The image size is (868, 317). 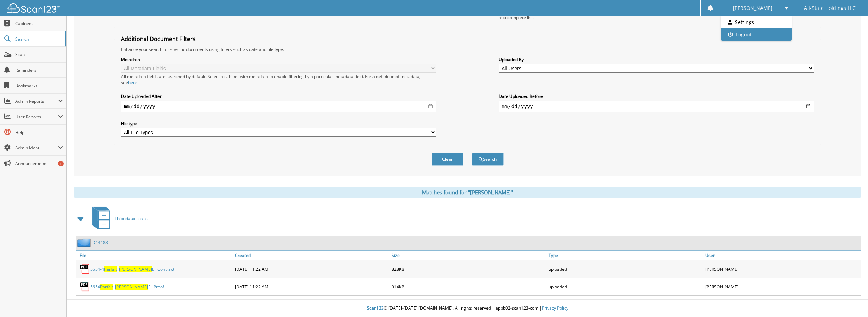 What do you see at coordinates (656, 59) in the screenshot?
I see `label: Uploaded By` at bounding box center [656, 59].